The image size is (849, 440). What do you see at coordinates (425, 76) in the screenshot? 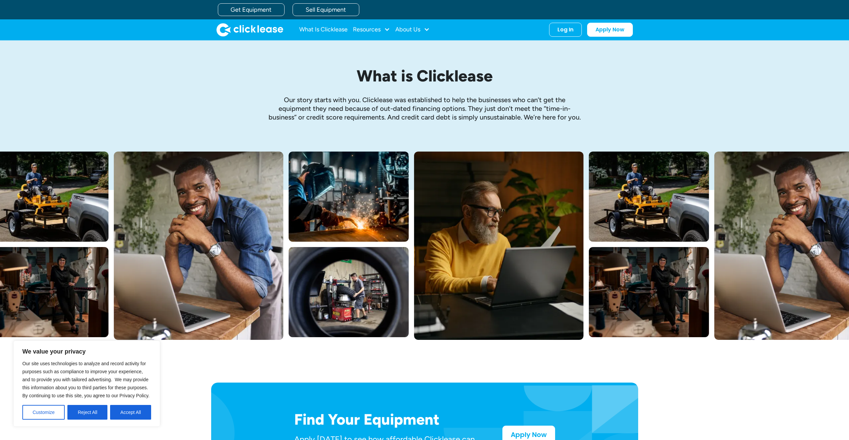
I see `h1: What is Clicklease` at bounding box center [425, 76].